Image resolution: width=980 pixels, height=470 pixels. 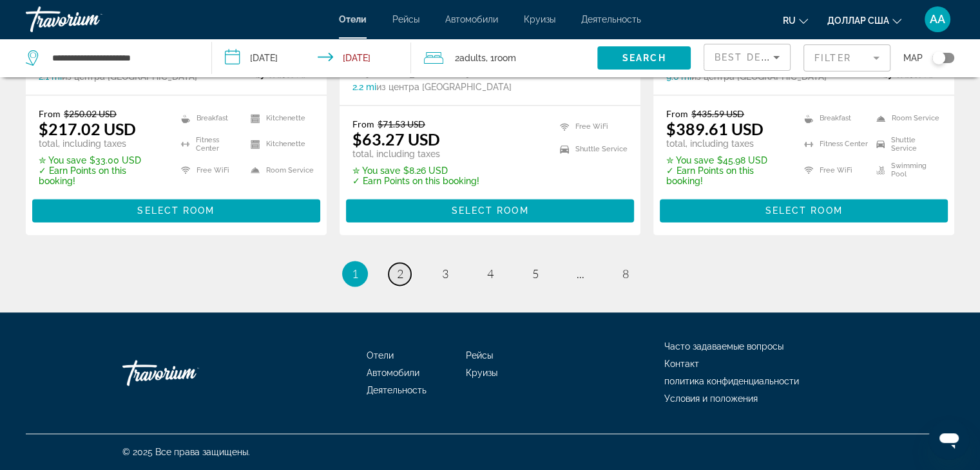 I want to click on span: 4, so click(x=490, y=274).